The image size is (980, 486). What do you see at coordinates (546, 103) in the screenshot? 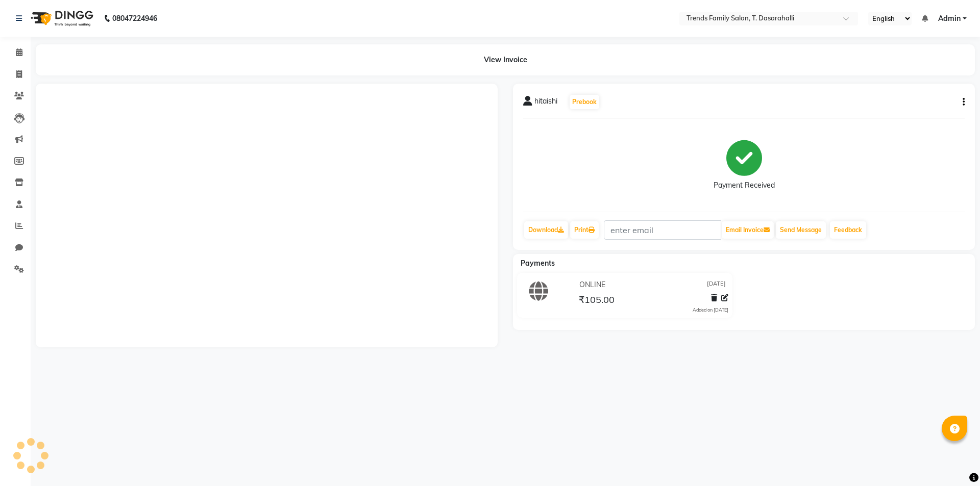
I see `span: hitaishi` at bounding box center [546, 103].